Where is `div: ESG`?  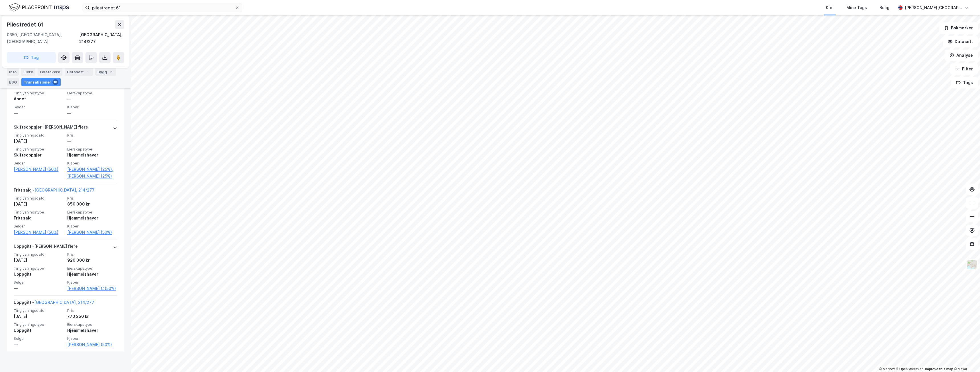
div: ESG is located at coordinates (13, 82).